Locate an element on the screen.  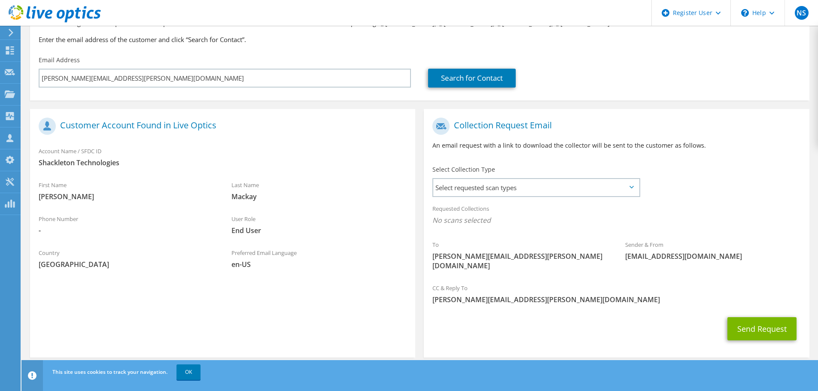
div: CC & Reply To is located at coordinates (616, 294).